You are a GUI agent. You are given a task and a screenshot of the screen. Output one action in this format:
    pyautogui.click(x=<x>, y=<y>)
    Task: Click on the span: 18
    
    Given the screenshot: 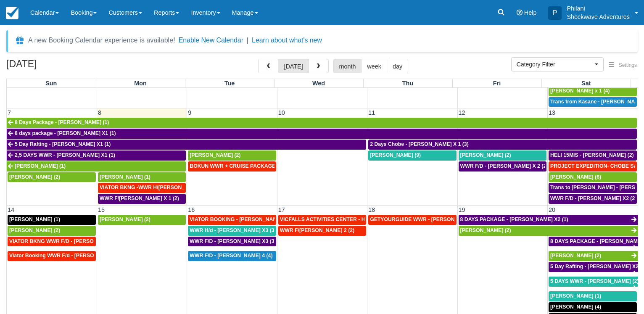 What is the action you would take?
    pyautogui.click(x=372, y=210)
    